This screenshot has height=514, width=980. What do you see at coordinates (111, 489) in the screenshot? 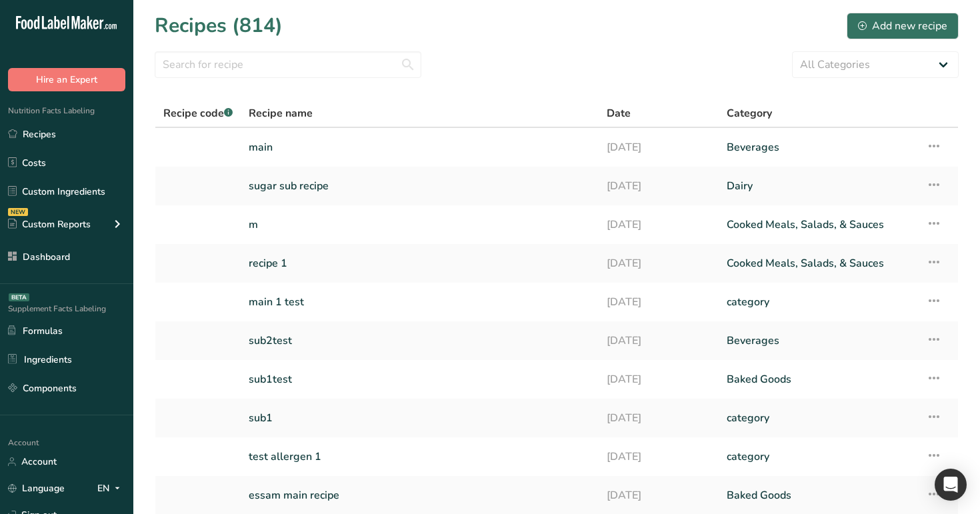
I see `div: EN` at bounding box center [111, 489].